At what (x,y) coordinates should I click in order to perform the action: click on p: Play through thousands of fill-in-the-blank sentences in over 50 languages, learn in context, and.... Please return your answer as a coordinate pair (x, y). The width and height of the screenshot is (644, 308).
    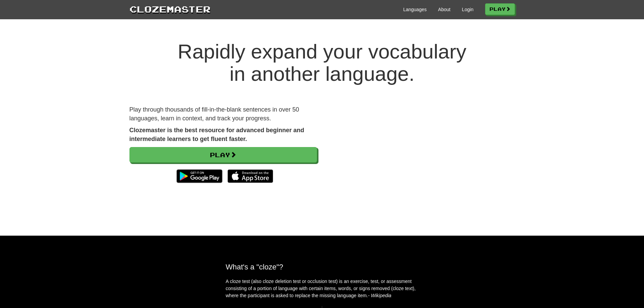
    Looking at the image, I should click on (223, 114).